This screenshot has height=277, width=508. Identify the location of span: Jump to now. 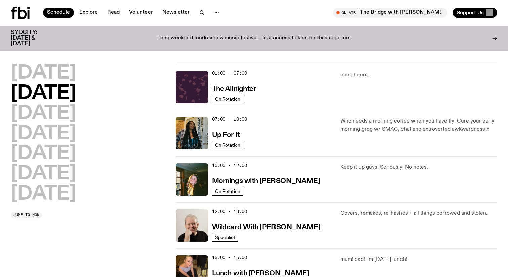
(26, 214).